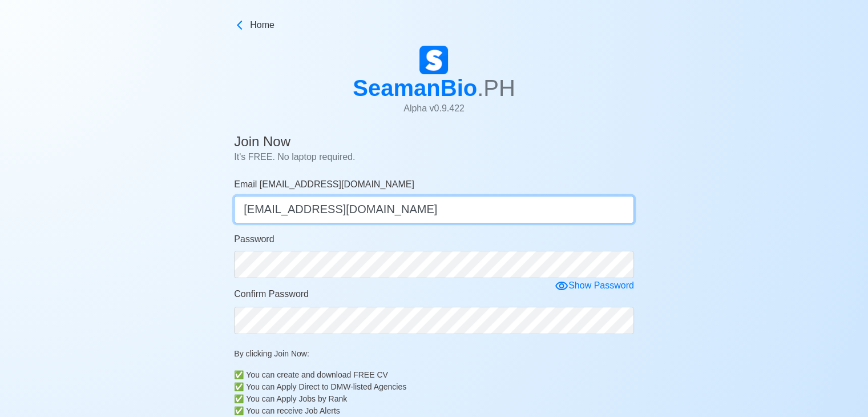 This screenshot has height=417, width=868. I want to click on p: It's FREE. No laptop required., so click(434, 157).